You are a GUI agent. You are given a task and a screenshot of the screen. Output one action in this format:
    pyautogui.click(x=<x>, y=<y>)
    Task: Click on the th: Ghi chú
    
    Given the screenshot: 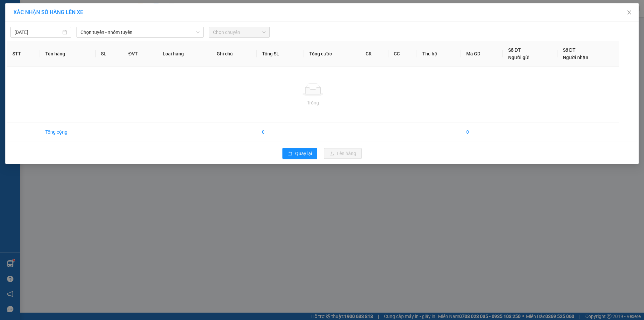 What is the action you would take?
    pyautogui.click(x=234, y=54)
    